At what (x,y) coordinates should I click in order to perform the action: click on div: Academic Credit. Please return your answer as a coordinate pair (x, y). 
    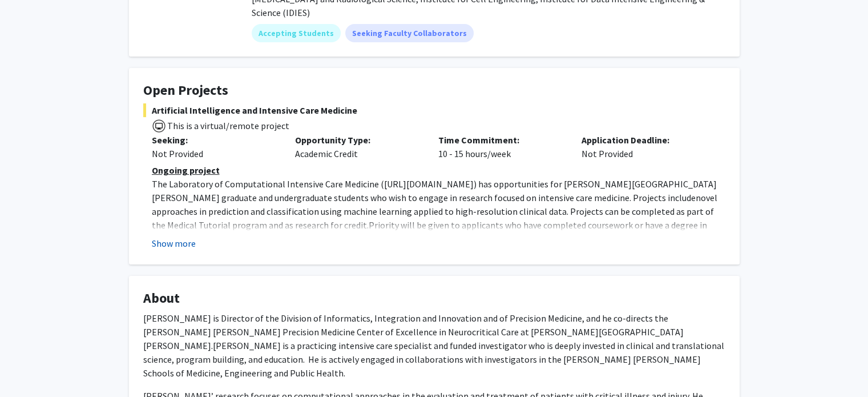
    Looking at the image, I should click on (358, 147).